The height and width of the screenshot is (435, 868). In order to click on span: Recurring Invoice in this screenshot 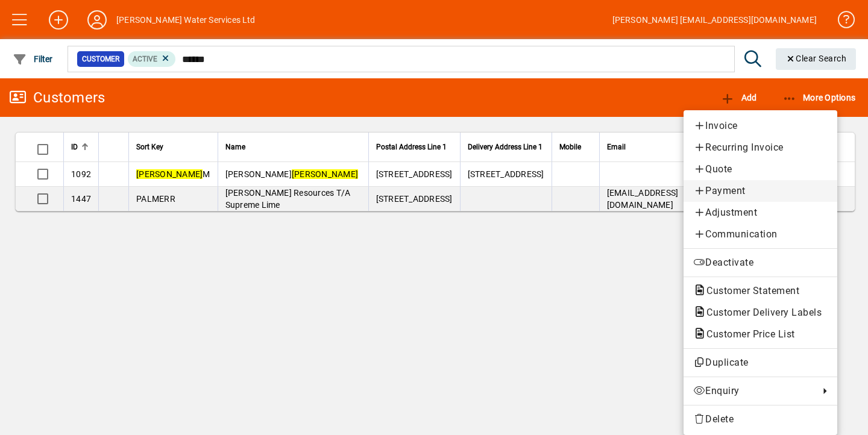, I will do `click(760, 147)`.